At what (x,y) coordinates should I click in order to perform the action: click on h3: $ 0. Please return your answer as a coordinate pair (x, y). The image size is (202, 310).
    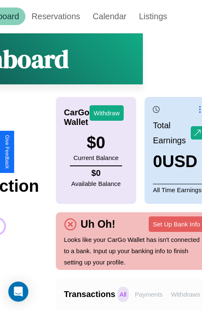
    Looking at the image, I should click on (96, 142).